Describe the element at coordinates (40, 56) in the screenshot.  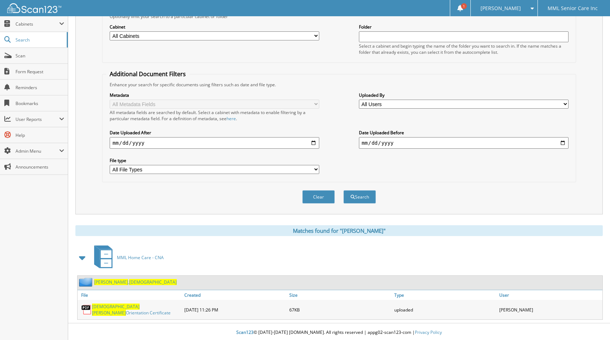
I see `span: Scan` at that location.